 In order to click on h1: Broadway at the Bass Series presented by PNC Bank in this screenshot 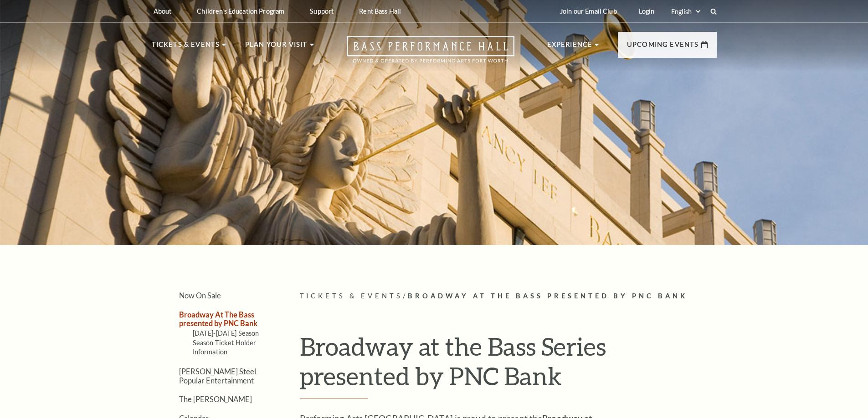, I will do `click(508, 365)`.